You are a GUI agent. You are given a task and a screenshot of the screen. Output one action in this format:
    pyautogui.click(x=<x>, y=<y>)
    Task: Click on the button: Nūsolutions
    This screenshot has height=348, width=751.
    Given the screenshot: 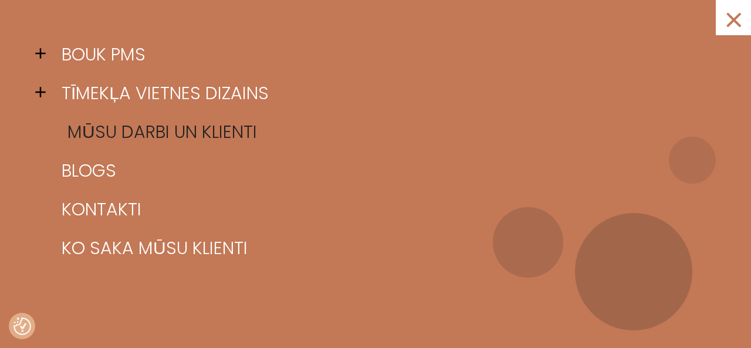 What is the action you would take?
    pyautogui.click(x=22, y=326)
    